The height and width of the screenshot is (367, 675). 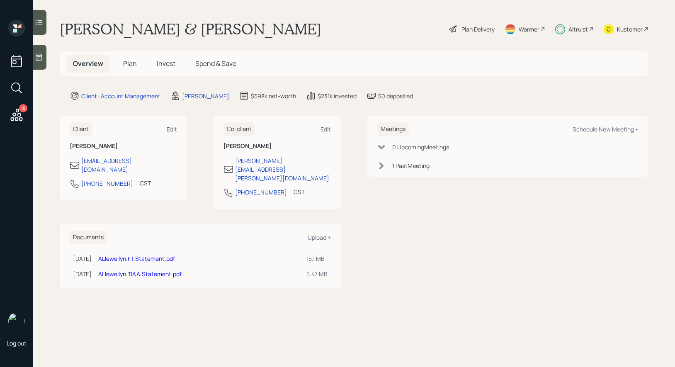 What do you see at coordinates (166, 63) in the screenshot?
I see `span: Invest` at bounding box center [166, 63].